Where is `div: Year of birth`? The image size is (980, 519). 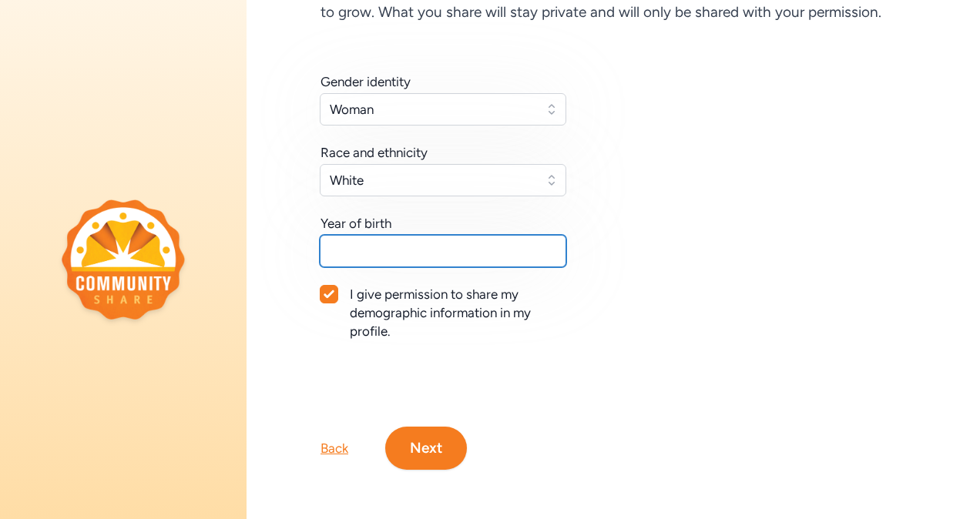
div: Year of birth is located at coordinates (356, 223).